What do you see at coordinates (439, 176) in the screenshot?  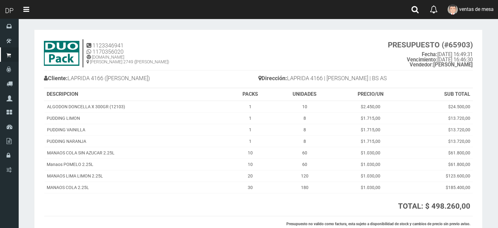 I see `td: $123.600,00` at bounding box center [439, 176].